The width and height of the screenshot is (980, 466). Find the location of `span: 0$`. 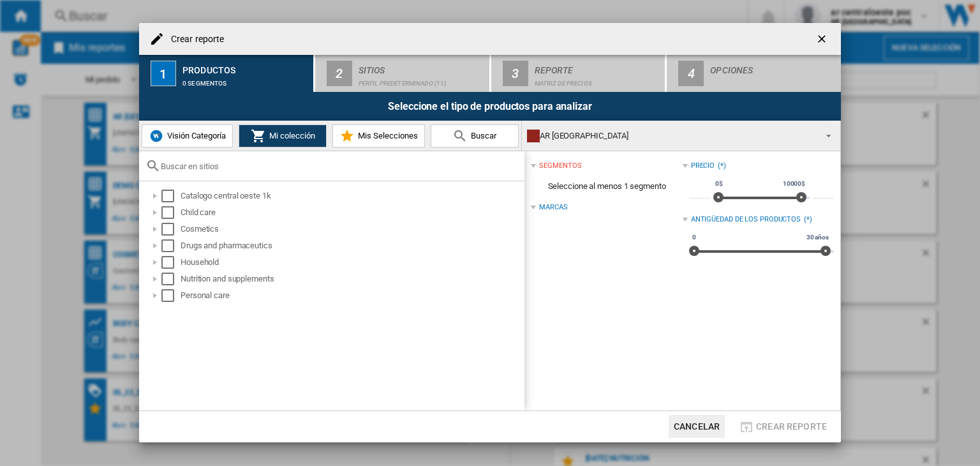

span: 0$ is located at coordinates (719, 184).